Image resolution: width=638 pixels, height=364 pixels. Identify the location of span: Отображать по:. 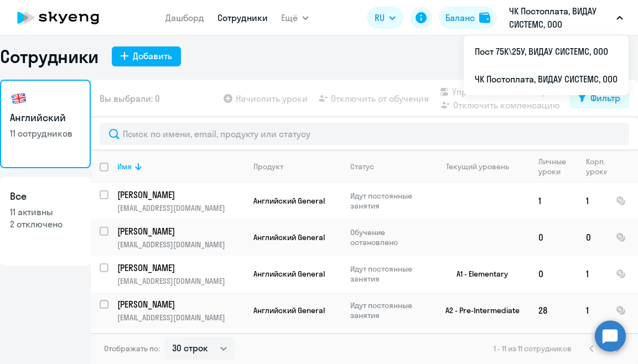
(132, 348).